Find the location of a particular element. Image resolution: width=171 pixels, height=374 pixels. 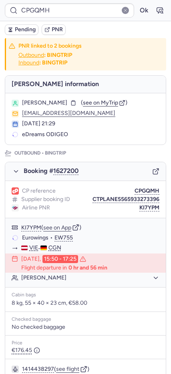

button: see flight is located at coordinates (68, 369).